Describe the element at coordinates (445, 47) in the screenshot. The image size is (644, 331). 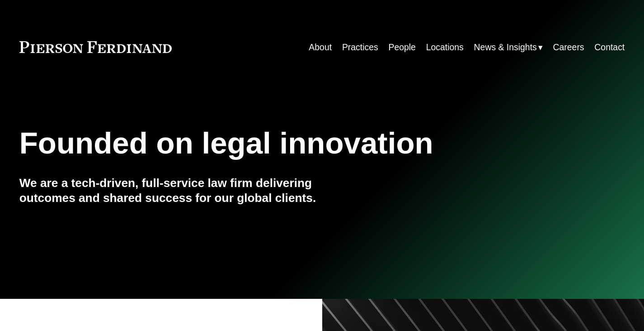
I see `a: Locations` at that location.